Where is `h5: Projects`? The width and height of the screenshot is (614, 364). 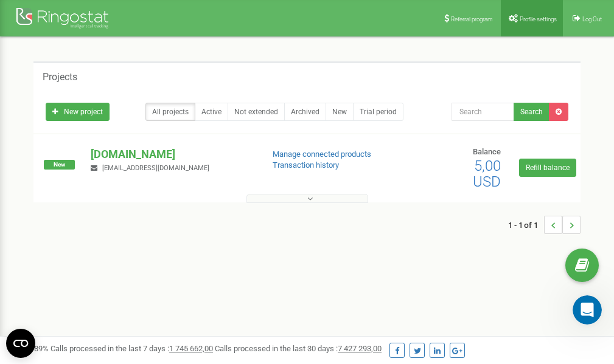 h5: Projects is located at coordinates (59, 77).